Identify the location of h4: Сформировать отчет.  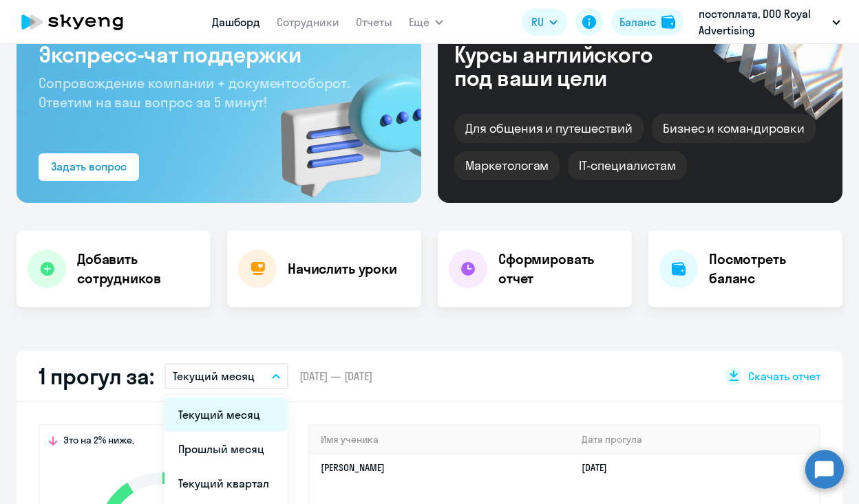
(559, 269).